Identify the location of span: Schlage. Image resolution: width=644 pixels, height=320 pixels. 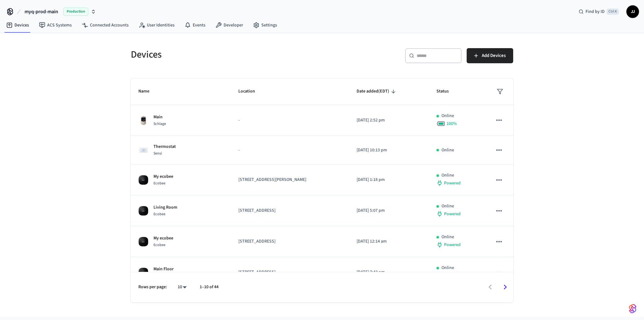
(159, 123).